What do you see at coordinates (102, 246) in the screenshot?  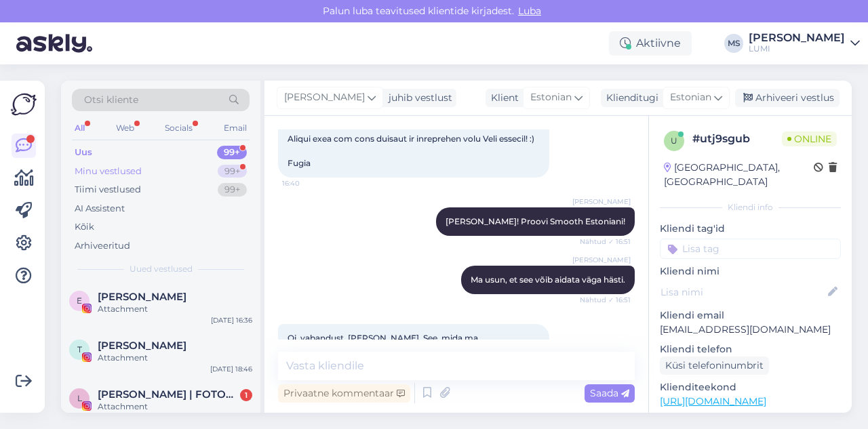 I see `div: Arhiveeritud` at bounding box center [102, 246].